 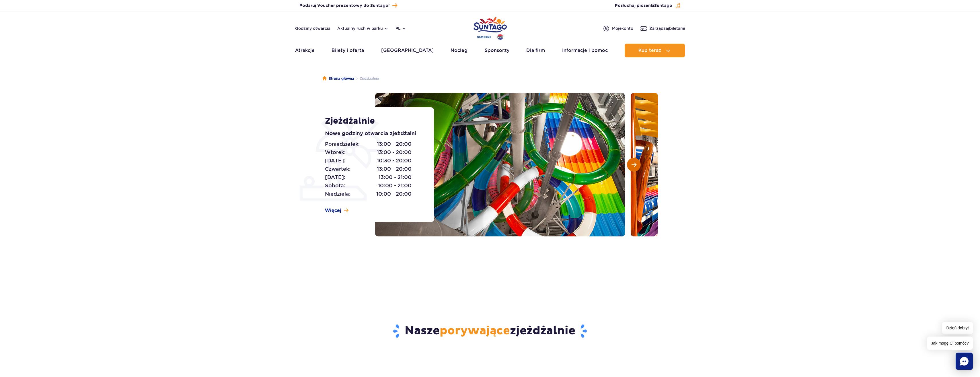 I want to click on span: Posłuchaj piosenki, so click(x=644, y=6).